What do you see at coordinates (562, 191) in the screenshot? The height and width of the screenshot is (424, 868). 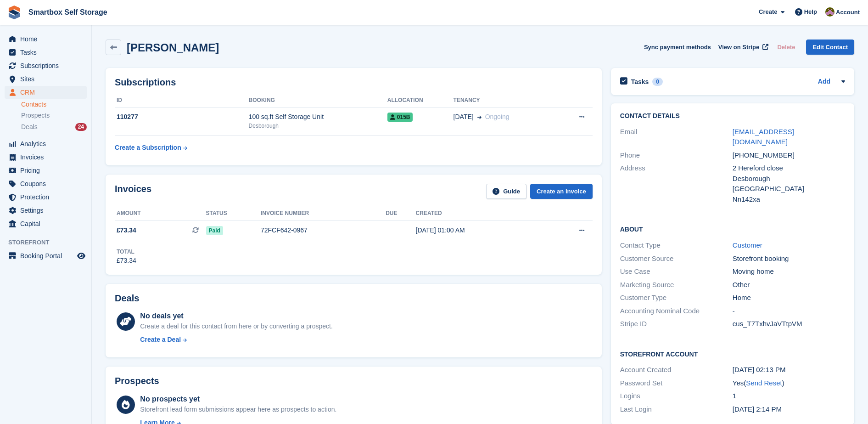 I see `a: Create an Invoice` at bounding box center [562, 191].